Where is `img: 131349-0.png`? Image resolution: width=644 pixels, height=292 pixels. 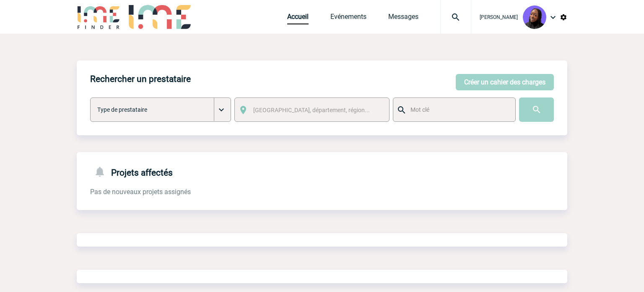
img: 131349-0.png is located at coordinates (535, 17).